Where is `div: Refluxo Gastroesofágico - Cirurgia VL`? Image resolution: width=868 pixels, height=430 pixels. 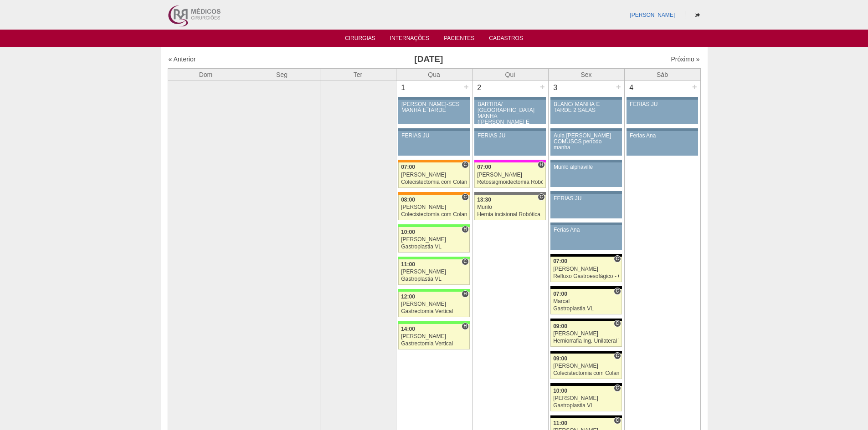
div: Refluxo Gastroesofágico - Cirurgia VL is located at coordinates (586, 276).